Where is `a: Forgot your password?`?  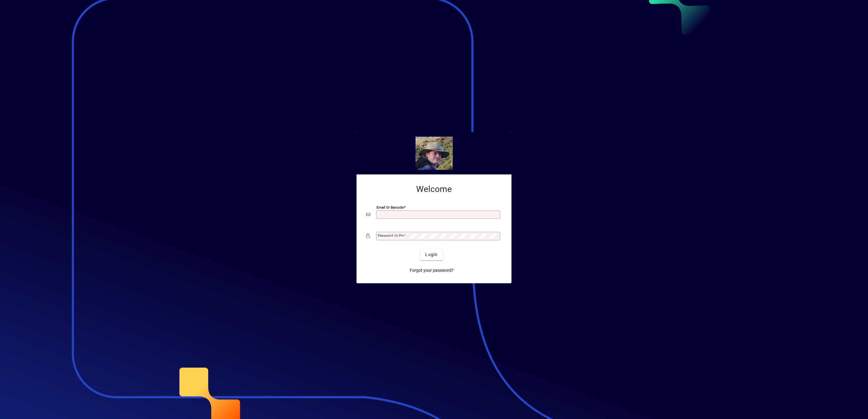
a: Forgot your password? is located at coordinates (432, 271).